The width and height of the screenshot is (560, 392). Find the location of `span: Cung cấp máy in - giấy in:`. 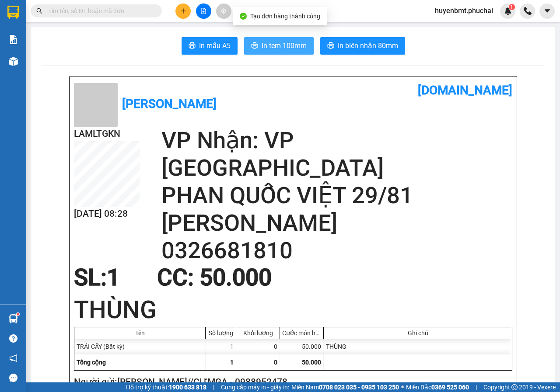

span: Cung cấp máy in - giấy in: is located at coordinates (255, 387).